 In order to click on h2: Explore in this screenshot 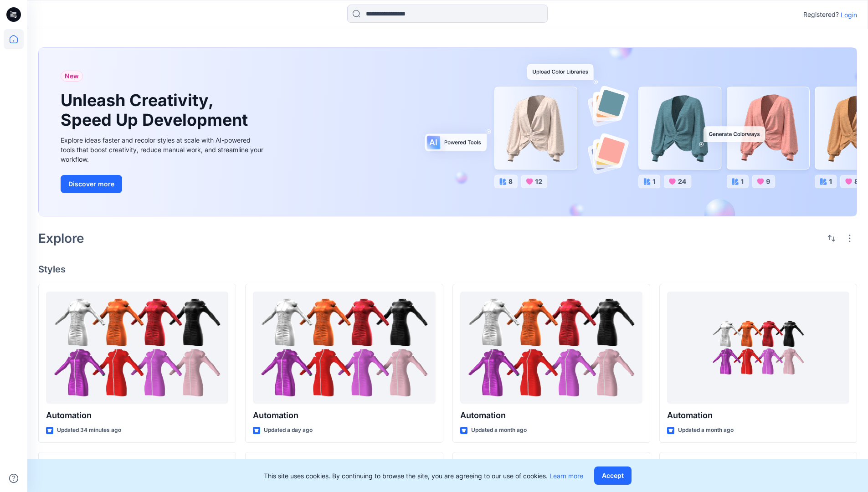, I will do `click(61, 239)`.